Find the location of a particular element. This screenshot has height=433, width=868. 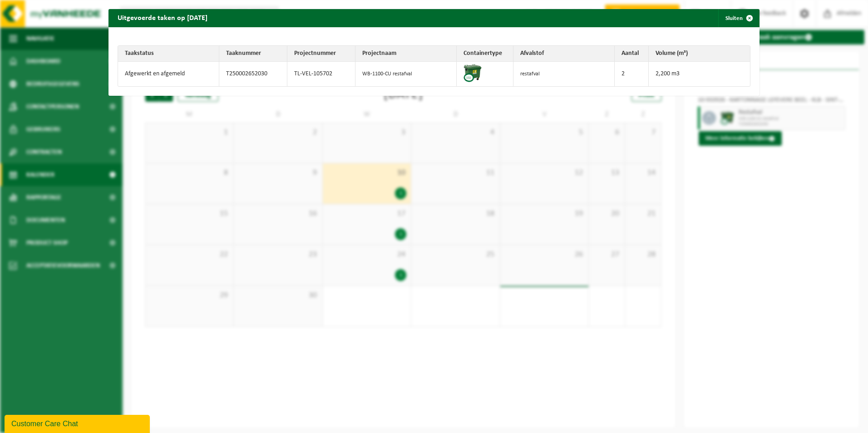

th: Taakstatus is located at coordinates (168, 54).